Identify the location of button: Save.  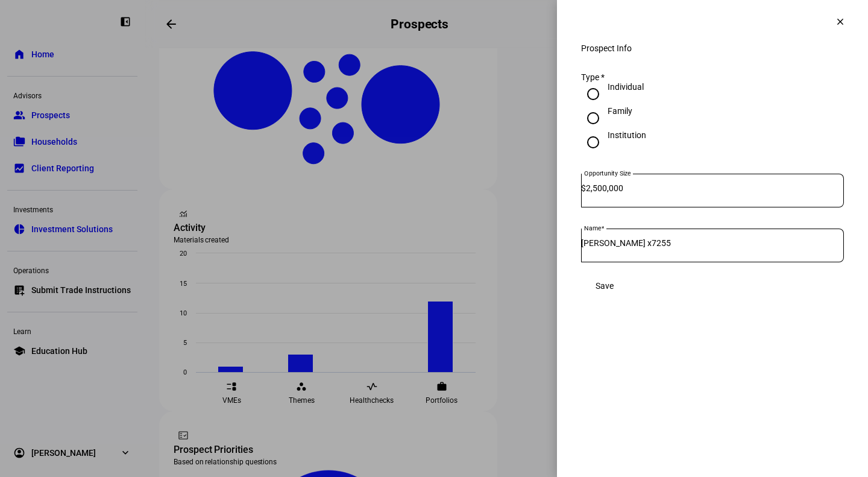
(605, 286).